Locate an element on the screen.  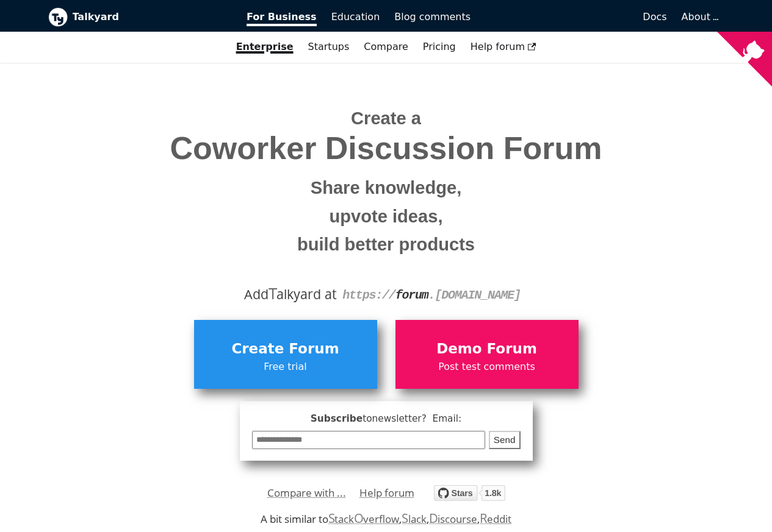
span: O is located at coordinates (359, 519).